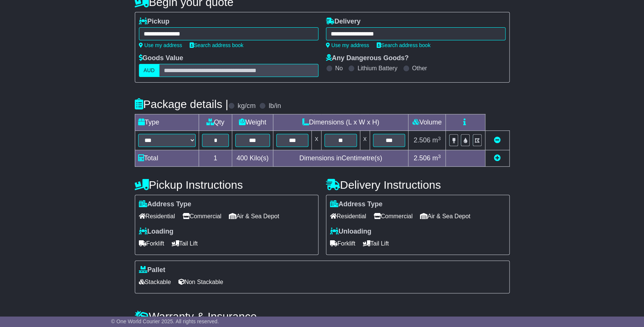  I want to click on label: Any Dangerous Goods?, so click(368, 58).